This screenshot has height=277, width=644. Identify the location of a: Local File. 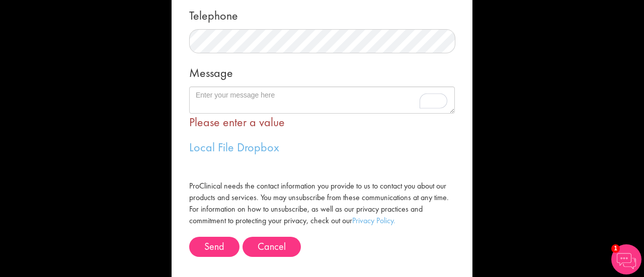
(212, 147).